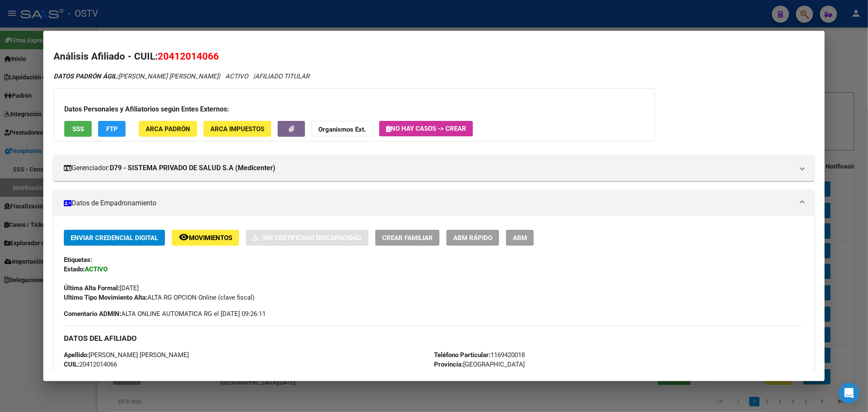  I want to click on span: FTP, so click(112, 129).